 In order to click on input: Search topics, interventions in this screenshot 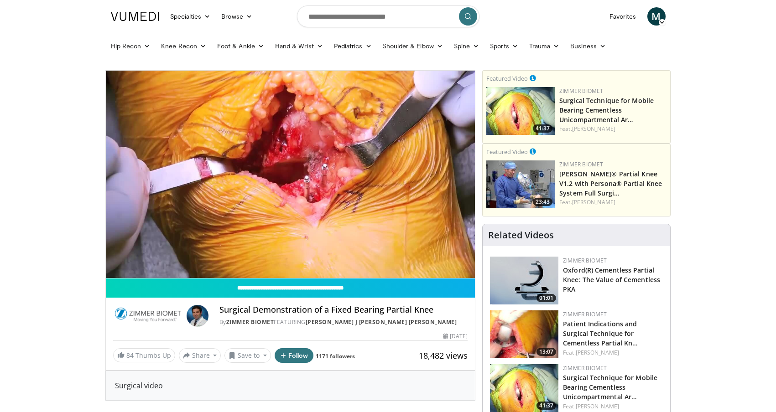, I will do `click(388, 16)`.